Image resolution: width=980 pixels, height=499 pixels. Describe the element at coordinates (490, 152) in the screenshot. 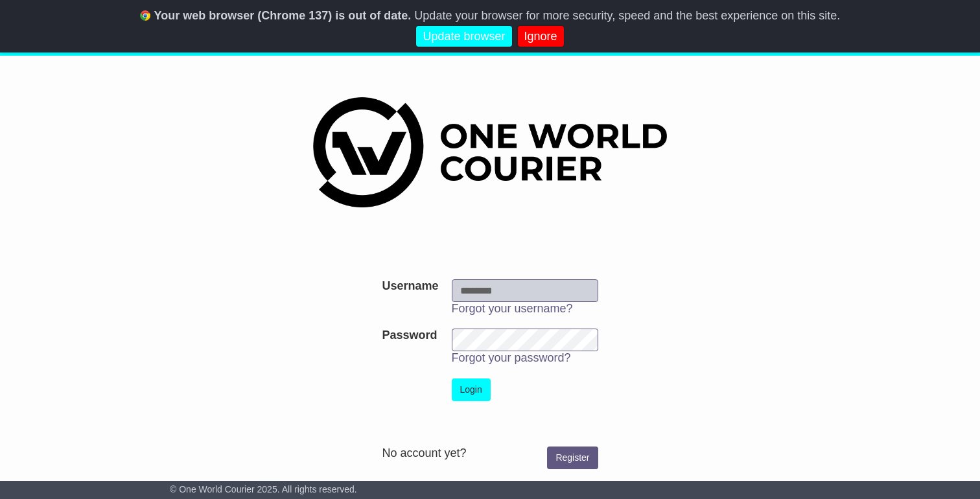

I see `img: One World` at that location.